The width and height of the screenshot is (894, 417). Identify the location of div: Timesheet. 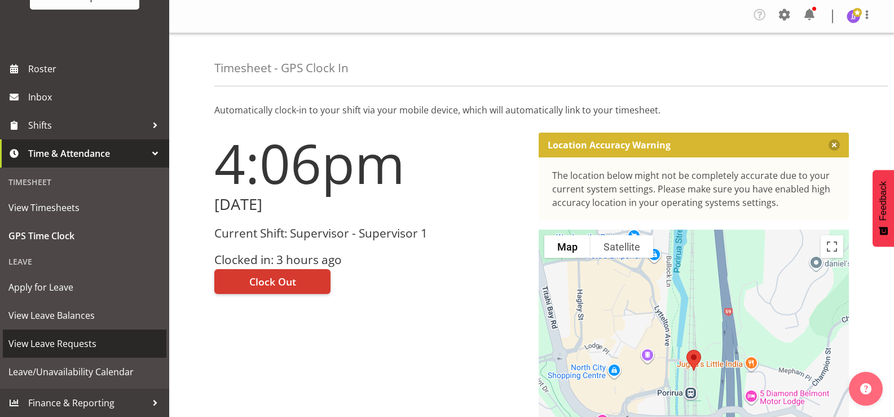
(85, 182).